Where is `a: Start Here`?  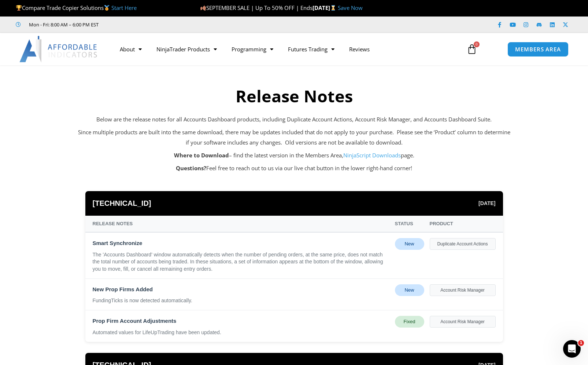 a: Start Here is located at coordinates (124, 7).